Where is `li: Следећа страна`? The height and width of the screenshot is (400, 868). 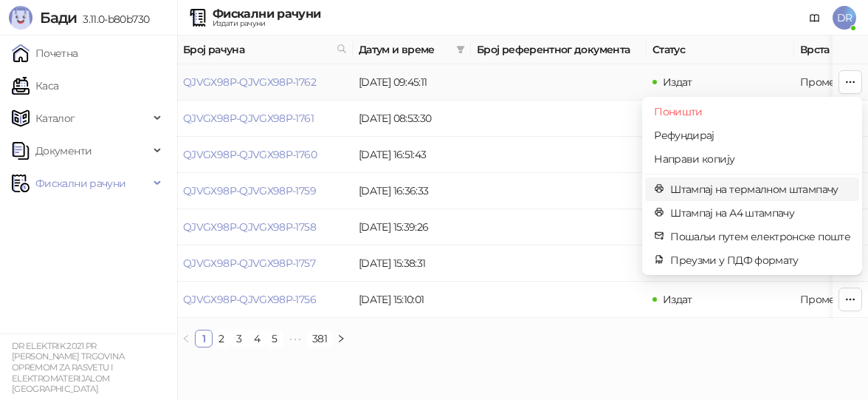
li: Следећа страна is located at coordinates (341, 338).